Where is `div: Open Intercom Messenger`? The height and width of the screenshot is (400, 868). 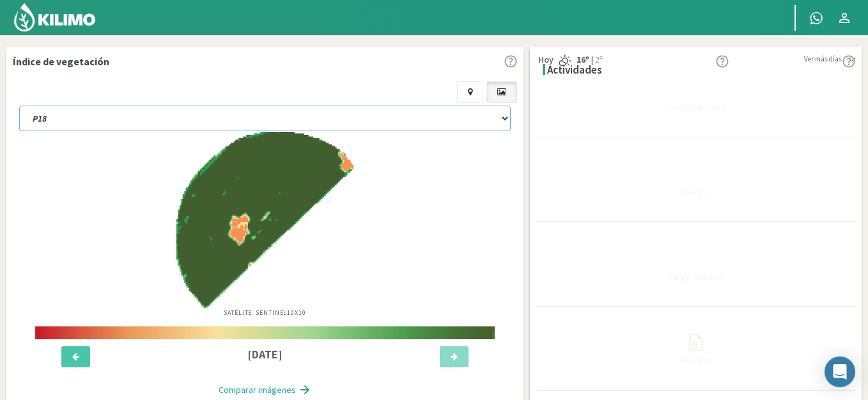 div: Open Intercom Messenger is located at coordinates (840, 372).